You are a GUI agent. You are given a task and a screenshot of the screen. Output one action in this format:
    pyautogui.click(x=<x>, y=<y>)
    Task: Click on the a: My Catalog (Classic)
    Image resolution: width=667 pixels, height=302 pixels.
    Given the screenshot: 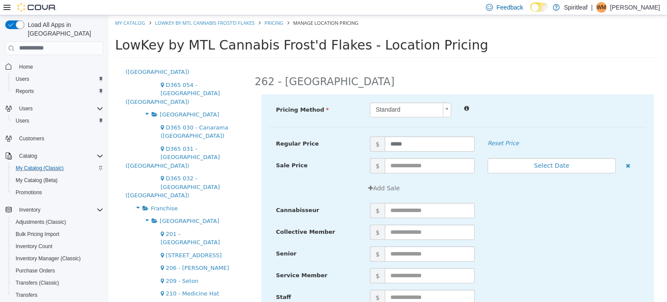 What is the action you would take?
    pyautogui.click(x=40, y=168)
    